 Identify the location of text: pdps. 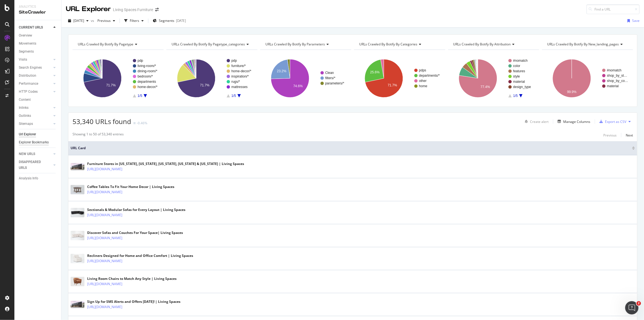
(422, 70).